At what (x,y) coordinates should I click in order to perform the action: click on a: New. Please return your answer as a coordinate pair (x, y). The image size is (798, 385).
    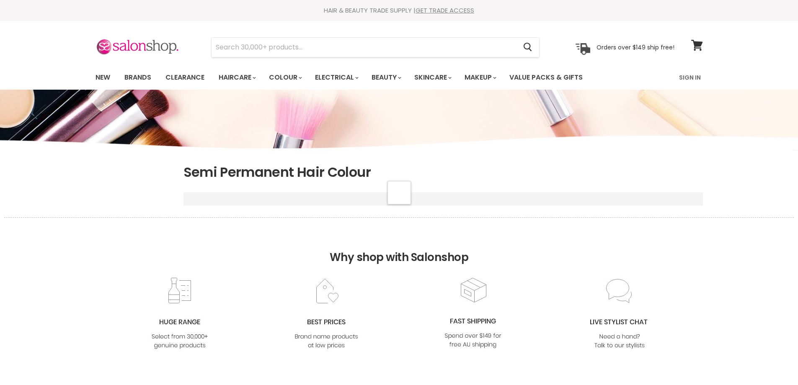
    Looking at the image, I should click on (103, 78).